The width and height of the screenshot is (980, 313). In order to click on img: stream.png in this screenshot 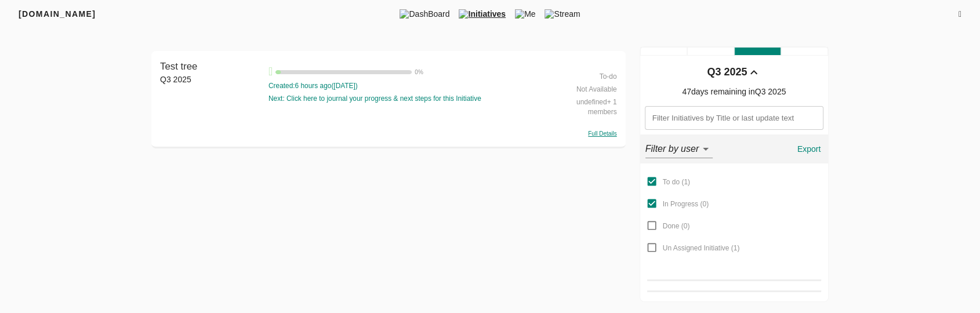, I will do `click(549, 14)`.